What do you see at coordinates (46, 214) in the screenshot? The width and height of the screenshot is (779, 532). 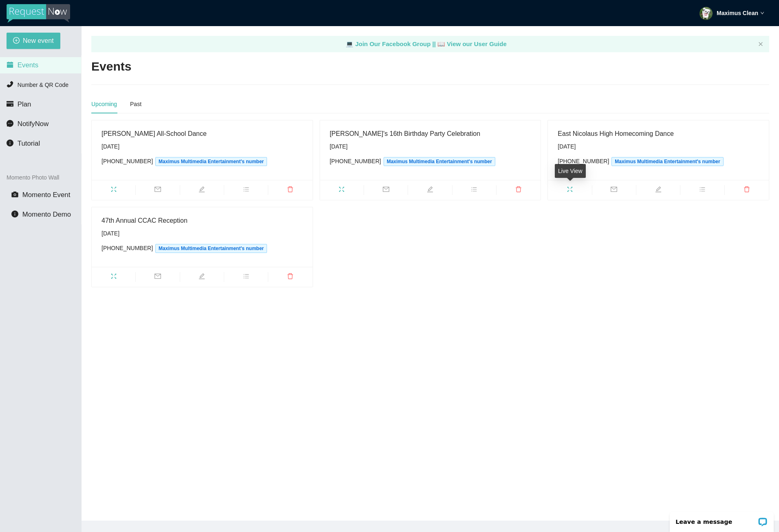 I see `span: Momento Demo` at bounding box center [46, 214].